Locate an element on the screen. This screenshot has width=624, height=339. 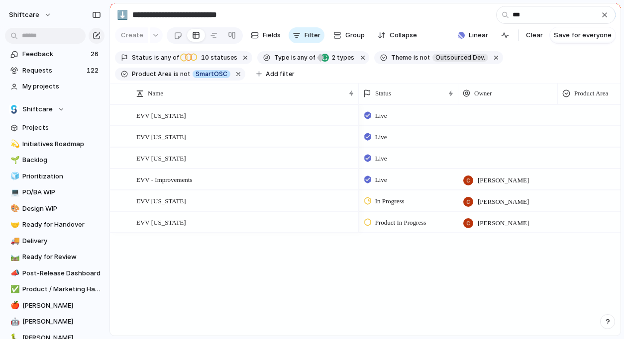
div: 🛤️Ready for Review is located at coordinates (55, 257).